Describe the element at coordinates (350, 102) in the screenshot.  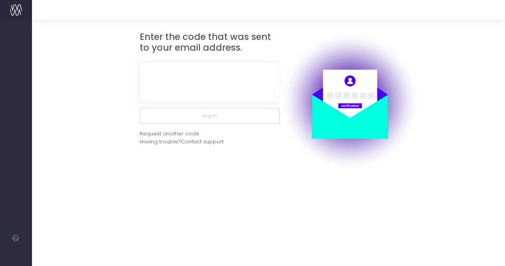
I see `img: auth.png` at that location.